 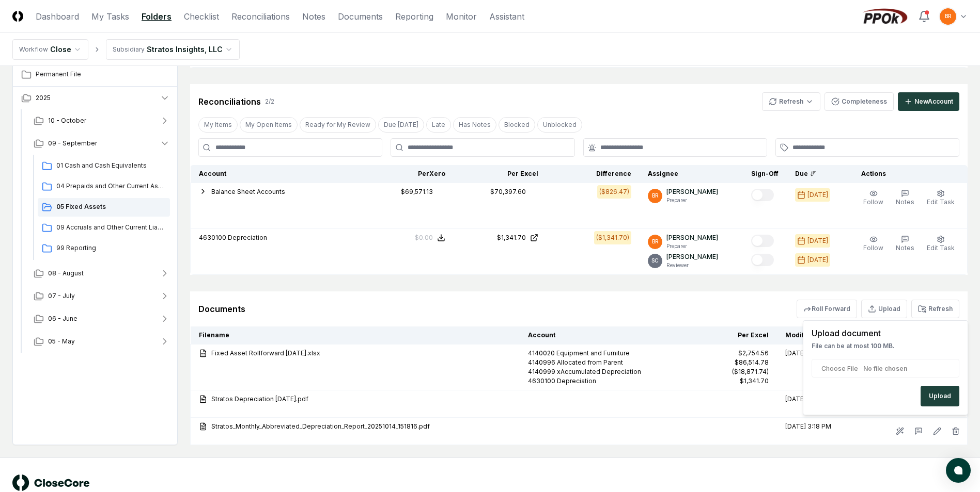 What do you see at coordinates (269, 125) in the screenshot?
I see `button: My Open Items` at bounding box center [269, 125].